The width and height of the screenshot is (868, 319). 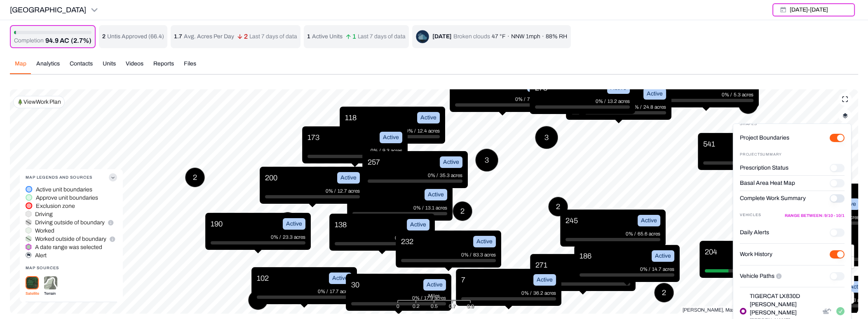 What do you see at coordinates (423, 37) in the screenshot?
I see `img: broken-clouds-night-D27faUOw.png` at bounding box center [423, 37].